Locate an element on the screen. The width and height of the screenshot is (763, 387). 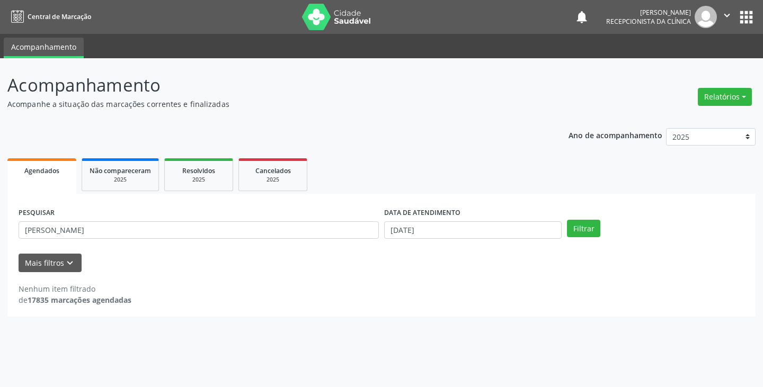
img: img is located at coordinates (706, 17).